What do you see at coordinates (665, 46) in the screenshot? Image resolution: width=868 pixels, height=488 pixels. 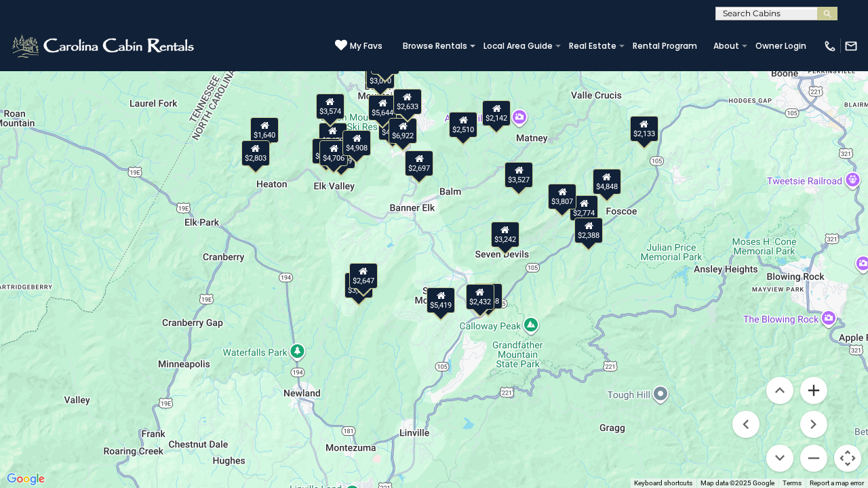 I see `a: Rental Program` at bounding box center [665, 46].